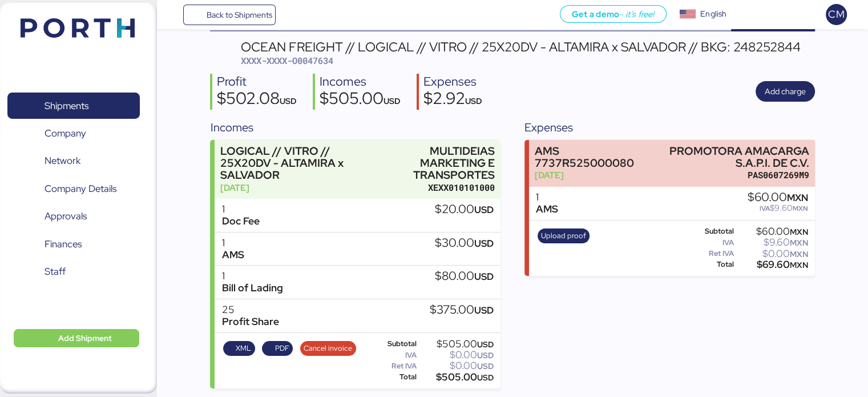 This screenshot has height=397, width=868. What do you see at coordinates (563, 236) in the screenshot?
I see `span: Upload proof` at bounding box center [563, 236].